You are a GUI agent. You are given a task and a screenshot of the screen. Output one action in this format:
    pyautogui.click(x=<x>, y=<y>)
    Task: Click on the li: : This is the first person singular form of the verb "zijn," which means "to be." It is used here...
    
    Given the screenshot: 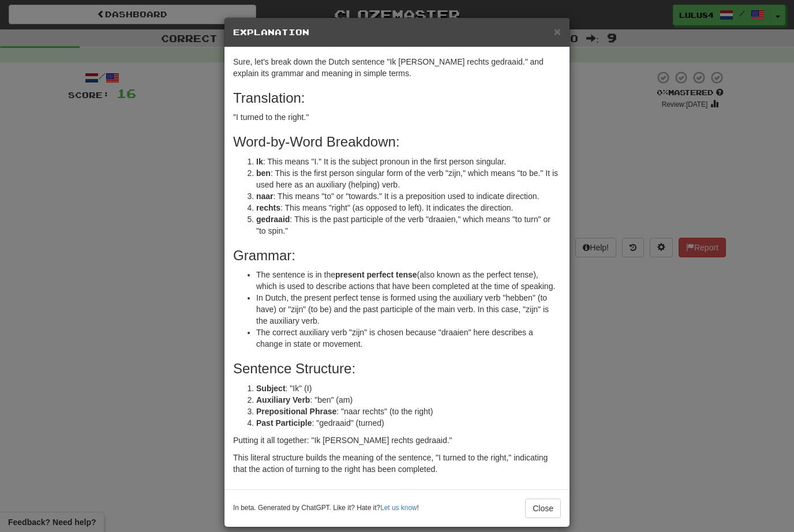 What is the action you would take?
    pyautogui.click(x=409, y=178)
    